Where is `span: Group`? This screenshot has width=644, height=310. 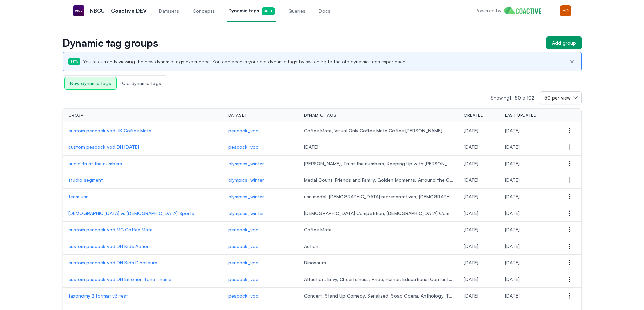
span: Group is located at coordinates (76, 115).